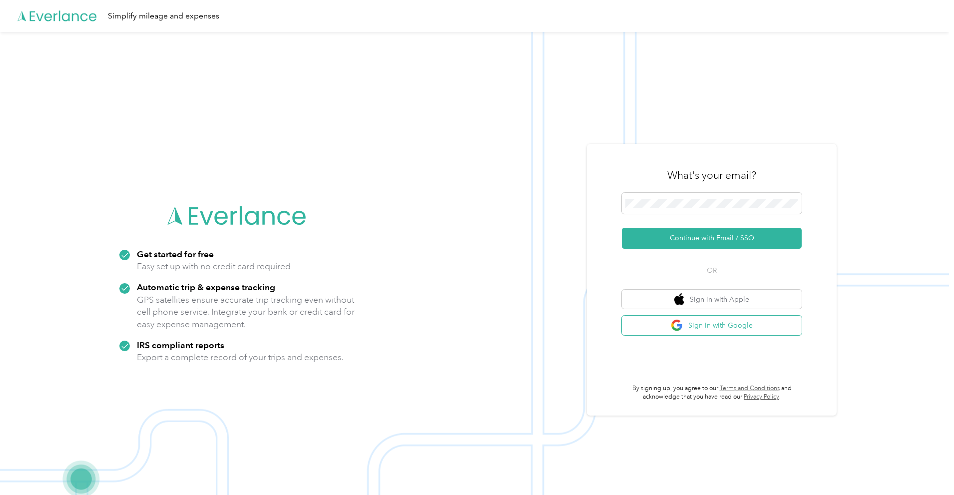  Describe the element at coordinates (163, 16) in the screenshot. I see `div: Simplify mileage and expenses` at that location.